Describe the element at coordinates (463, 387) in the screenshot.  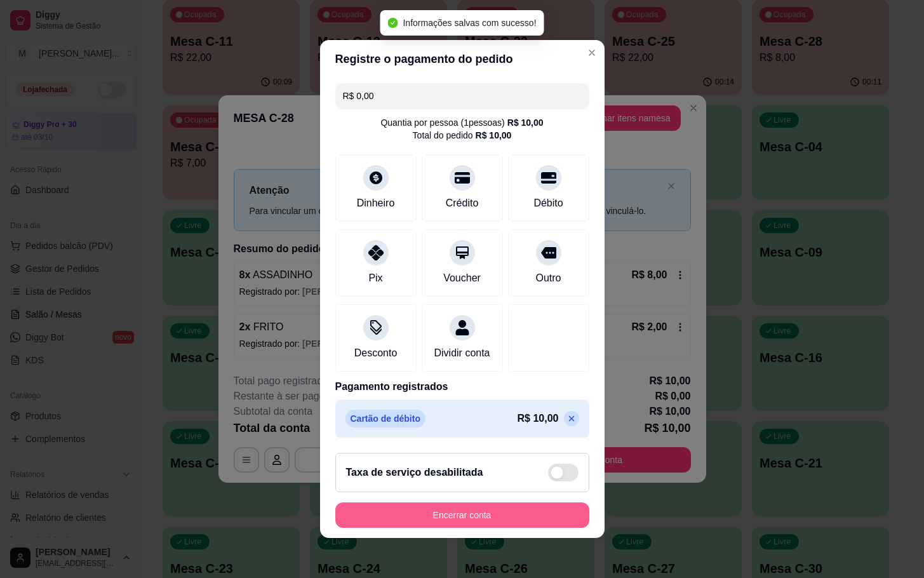
I see `p: Pagamento registrados` at that location.